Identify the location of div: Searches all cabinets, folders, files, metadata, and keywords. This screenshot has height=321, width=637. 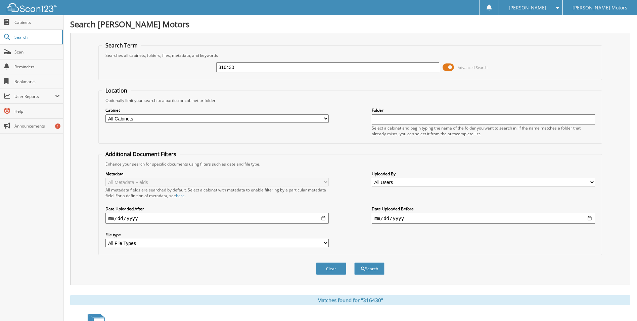
(350, 55).